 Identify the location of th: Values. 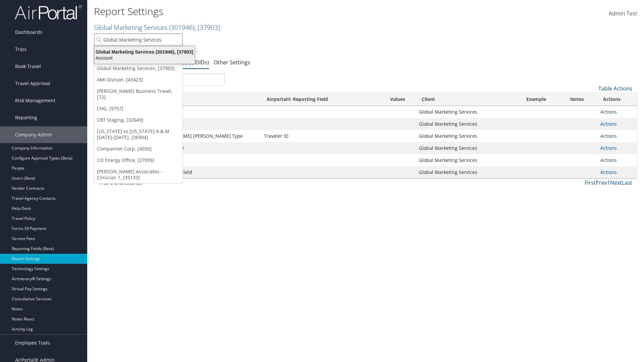
(398, 99).